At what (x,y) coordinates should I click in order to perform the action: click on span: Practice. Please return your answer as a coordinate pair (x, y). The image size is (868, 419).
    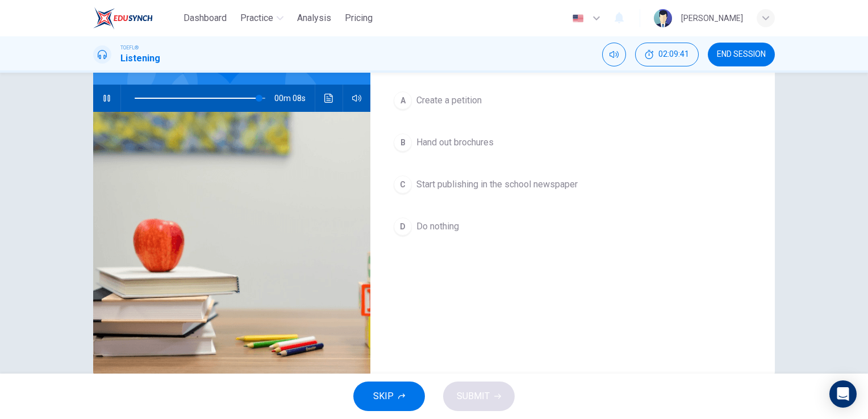
    Looking at the image, I should click on (257, 18).